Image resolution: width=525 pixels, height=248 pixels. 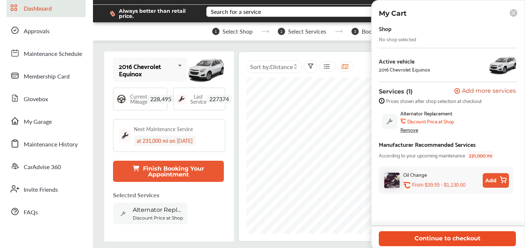 What do you see at coordinates (121, 99) in the screenshot?
I see `img: steering_logo` at bounding box center [121, 99].